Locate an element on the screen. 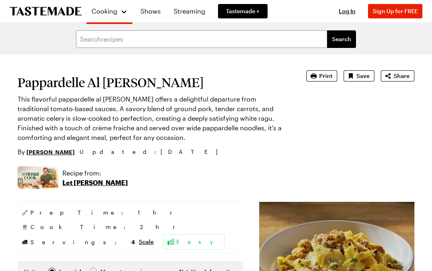 The height and width of the screenshot is (271, 432). button: Save recipe is located at coordinates (358, 76).